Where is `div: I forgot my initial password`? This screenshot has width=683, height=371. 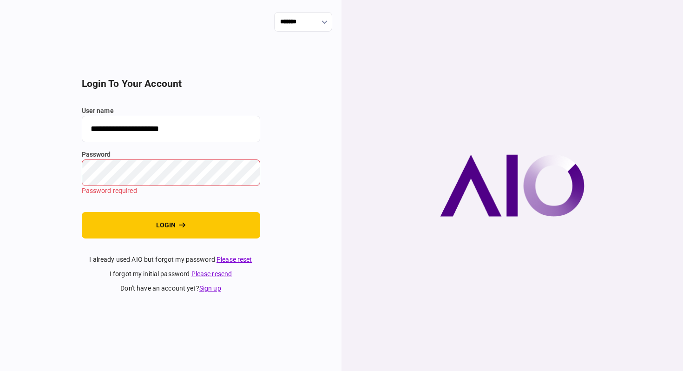 div: I forgot my initial password is located at coordinates (171, 274).